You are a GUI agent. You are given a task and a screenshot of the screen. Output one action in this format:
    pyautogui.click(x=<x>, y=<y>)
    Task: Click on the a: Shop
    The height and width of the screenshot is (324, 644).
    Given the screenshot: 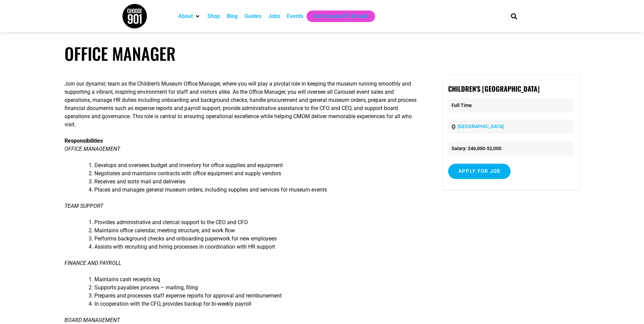 What is the action you would take?
    pyautogui.click(x=214, y=16)
    